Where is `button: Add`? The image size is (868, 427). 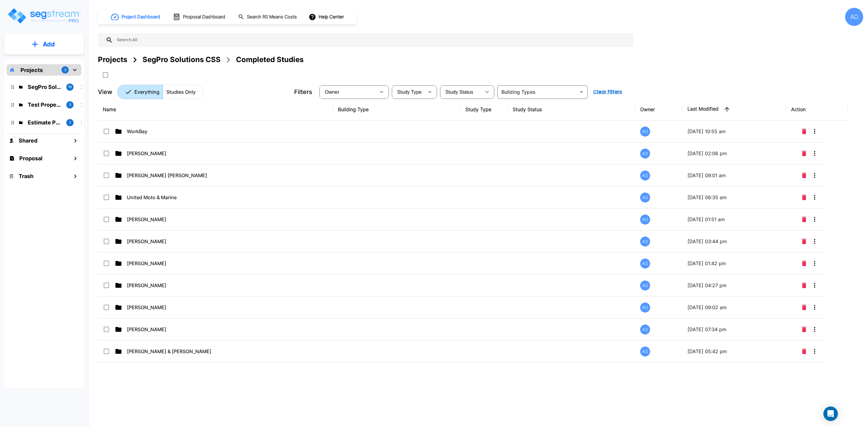
button: Add is located at coordinates (44, 44).